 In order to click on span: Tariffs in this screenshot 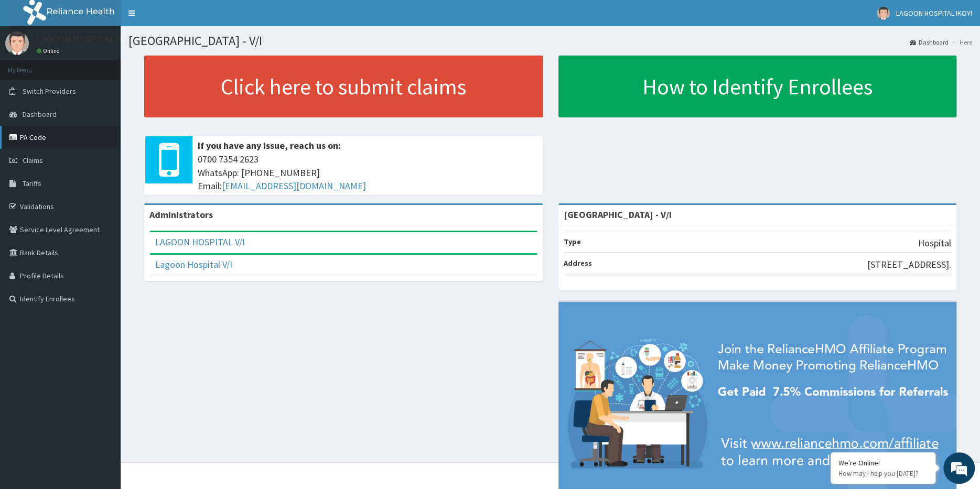, I will do `click(32, 184)`.